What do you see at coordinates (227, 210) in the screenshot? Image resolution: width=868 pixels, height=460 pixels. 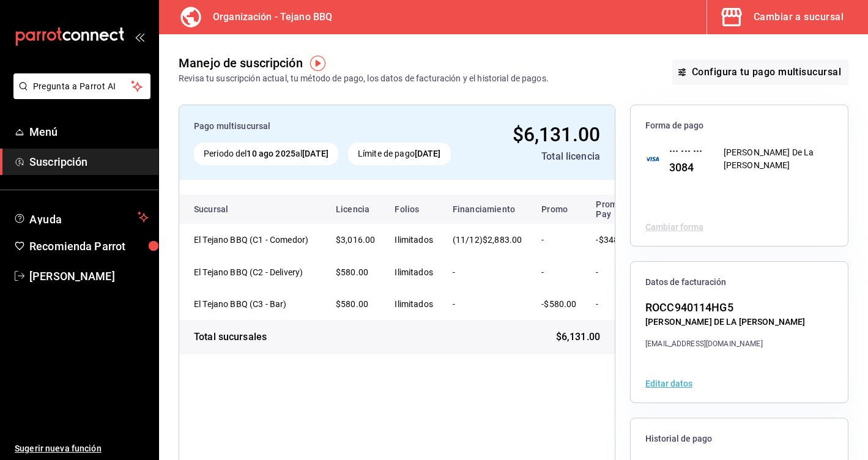 I see `div: Sucursal` at bounding box center [227, 210].